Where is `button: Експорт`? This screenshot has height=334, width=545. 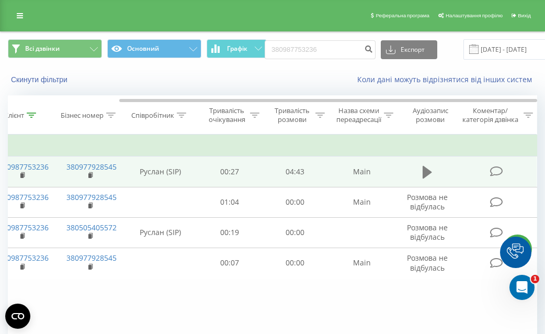
button: Експорт is located at coordinates (409, 50).